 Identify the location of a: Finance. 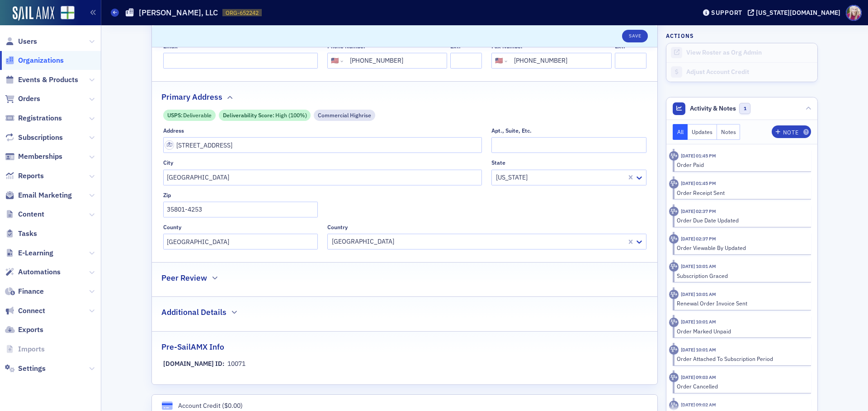
(25, 292).